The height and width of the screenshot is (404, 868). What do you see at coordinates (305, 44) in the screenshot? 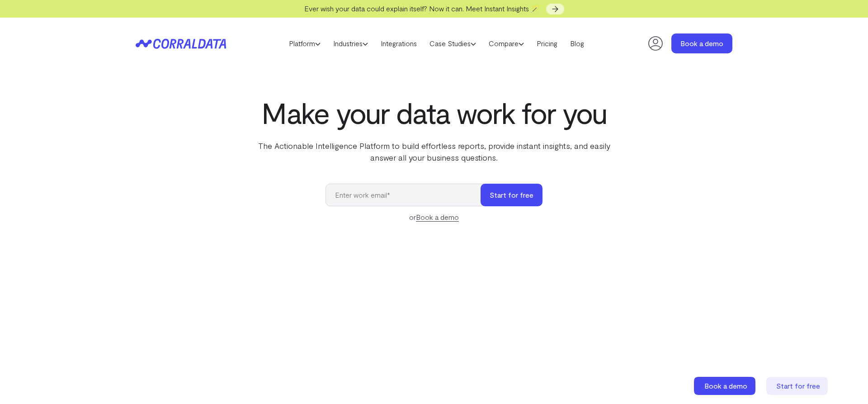
I see `a: Platform` at bounding box center [305, 44].